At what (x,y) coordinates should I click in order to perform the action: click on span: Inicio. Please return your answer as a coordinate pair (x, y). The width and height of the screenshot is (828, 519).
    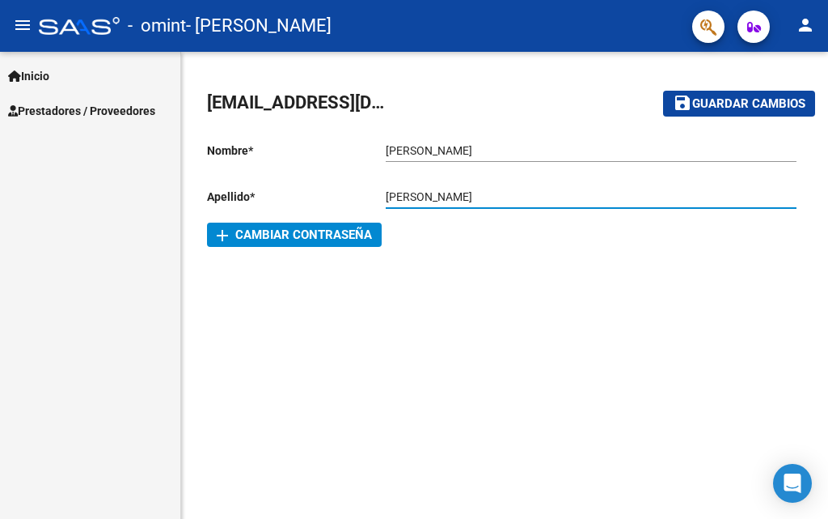
    Looking at the image, I should click on (28, 76).